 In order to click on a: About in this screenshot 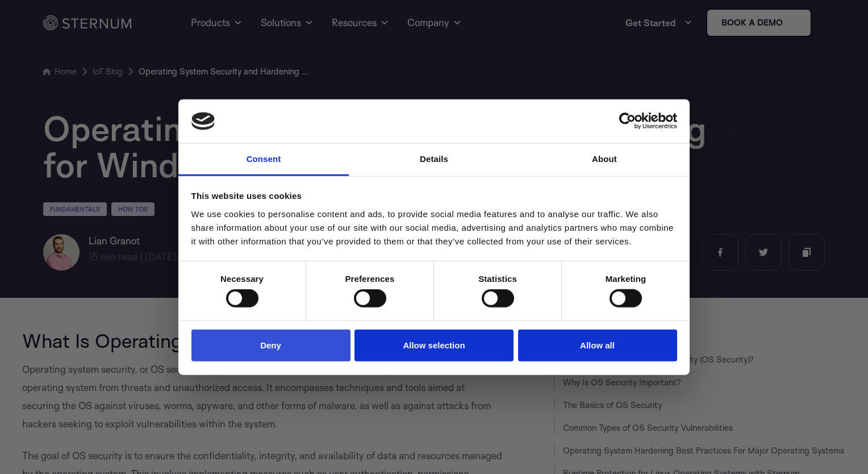, I will do `click(604, 159)`.